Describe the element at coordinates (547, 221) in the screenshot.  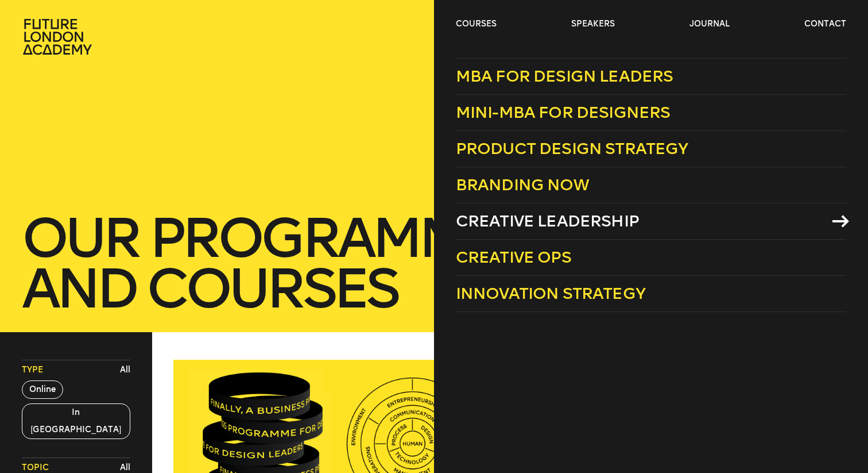
I see `span: Creative Leadership` at that location.